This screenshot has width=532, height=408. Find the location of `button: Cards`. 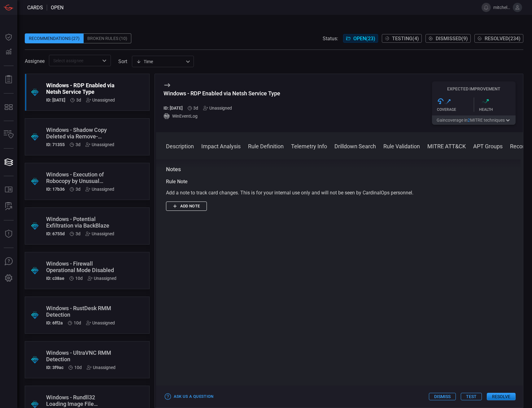

button: Cards is located at coordinates (9, 162).